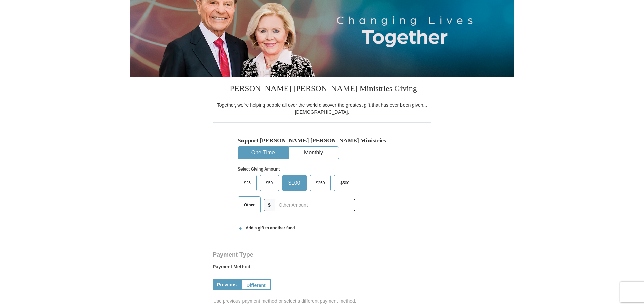  I want to click on strong: Select Giving Amount, so click(259, 169).